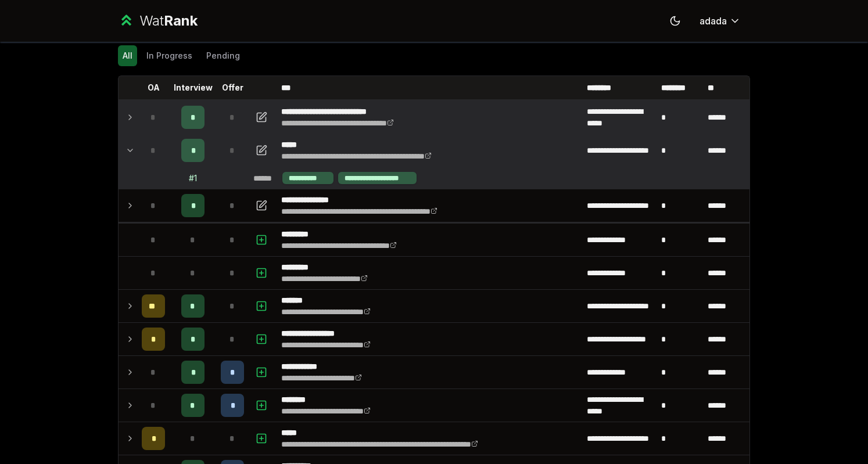 This screenshot has height=464, width=868. What do you see at coordinates (154, 88) in the screenshot?
I see `p: OA` at bounding box center [154, 88].